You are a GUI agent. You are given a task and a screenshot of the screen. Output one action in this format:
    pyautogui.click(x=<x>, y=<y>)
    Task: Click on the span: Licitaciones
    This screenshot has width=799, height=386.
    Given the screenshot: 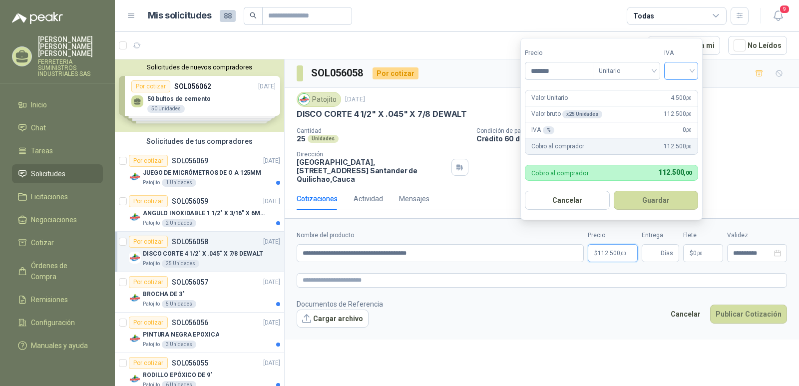 What is the action you would take?
    pyautogui.click(x=49, y=197)
    